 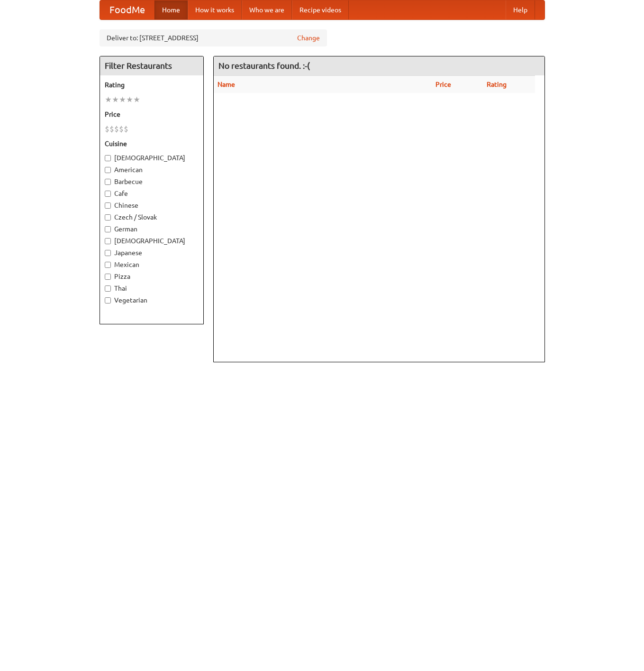 I want to click on a: Help, so click(x=520, y=10).